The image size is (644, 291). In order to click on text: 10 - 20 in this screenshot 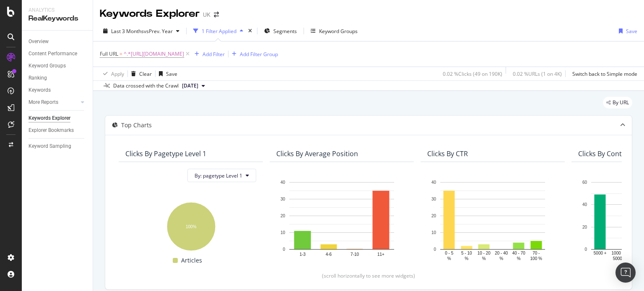, I will do `click(484, 253)`.